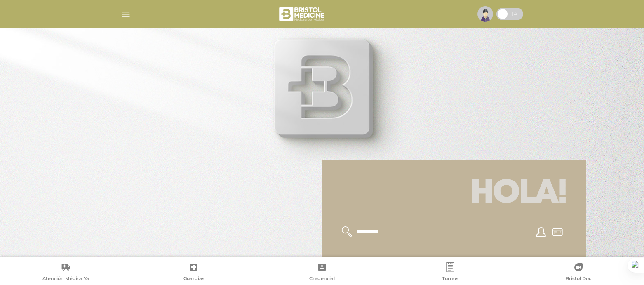 This screenshot has width=644, height=285. What do you see at coordinates (66, 273) in the screenshot?
I see `a: Atención Médica Ya` at bounding box center [66, 273].